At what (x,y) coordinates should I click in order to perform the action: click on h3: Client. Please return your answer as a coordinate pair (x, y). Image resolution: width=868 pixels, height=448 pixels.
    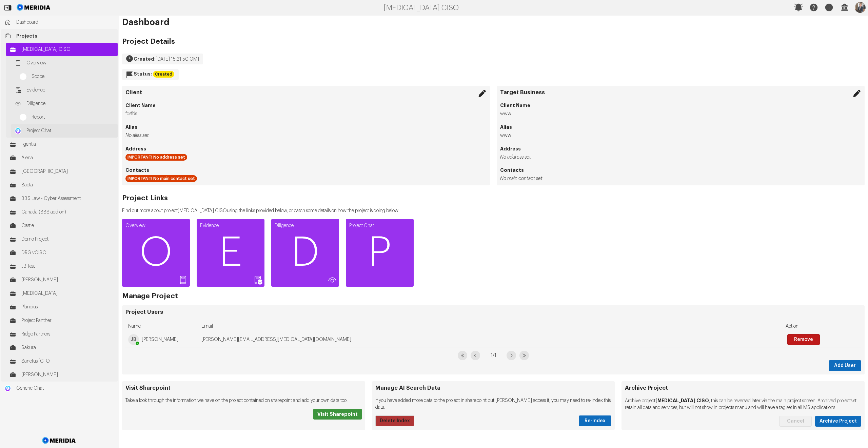
    Looking at the image, I should click on (306, 93).